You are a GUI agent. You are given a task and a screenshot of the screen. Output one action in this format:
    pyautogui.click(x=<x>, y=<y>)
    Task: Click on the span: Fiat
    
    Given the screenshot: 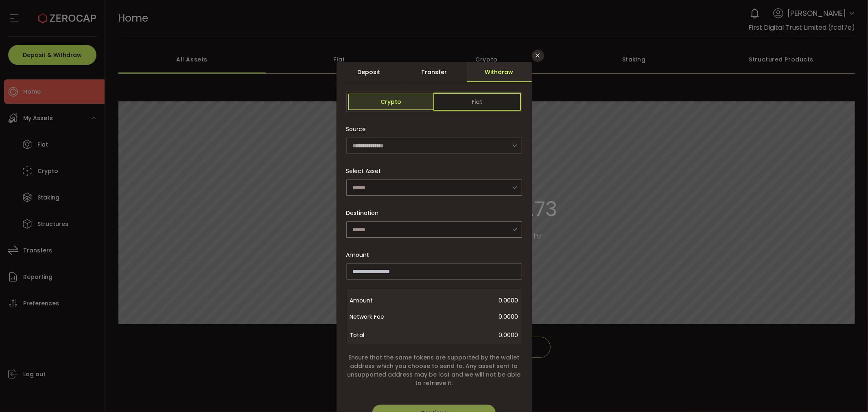 What is the action you would take?
    pyautogui.click(x=477, y=102)
    